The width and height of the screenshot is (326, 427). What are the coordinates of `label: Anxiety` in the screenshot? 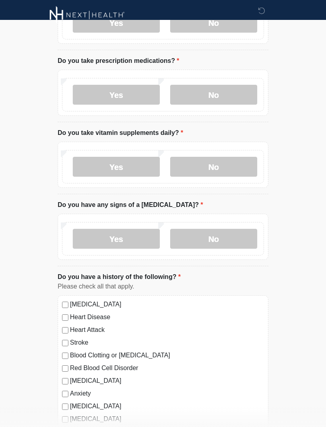 It's located at (167, 394).